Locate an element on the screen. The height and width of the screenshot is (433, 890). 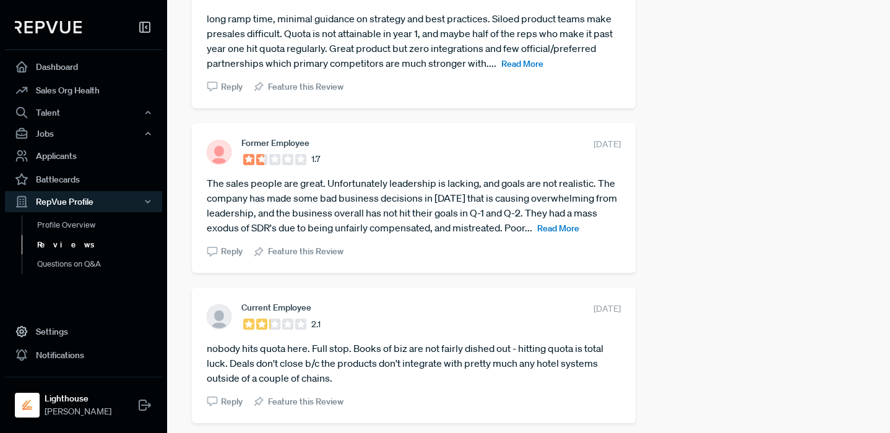
a: Profile Overview is located at coordinates (100, 225).